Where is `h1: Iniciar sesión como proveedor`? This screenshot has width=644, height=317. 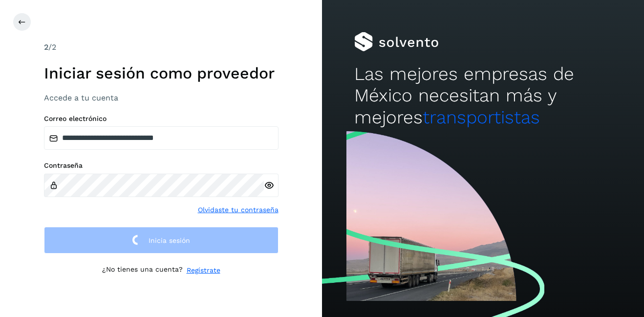 h1: Iniciar sesión como proveedor is located at coordinates (161, 73).